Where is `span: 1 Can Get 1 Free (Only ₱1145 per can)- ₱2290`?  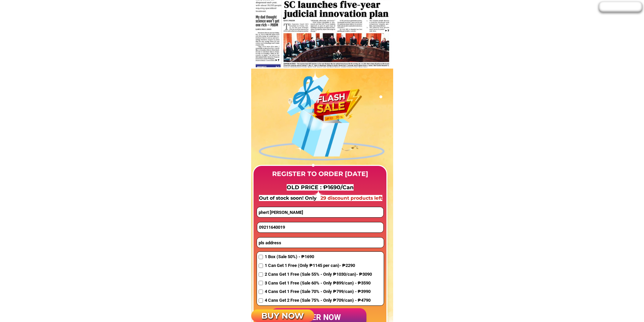
span: 1 Can Get 1 Free (Only ₱1145 per can)- ₱2290 is located at coordinates (318, 265).